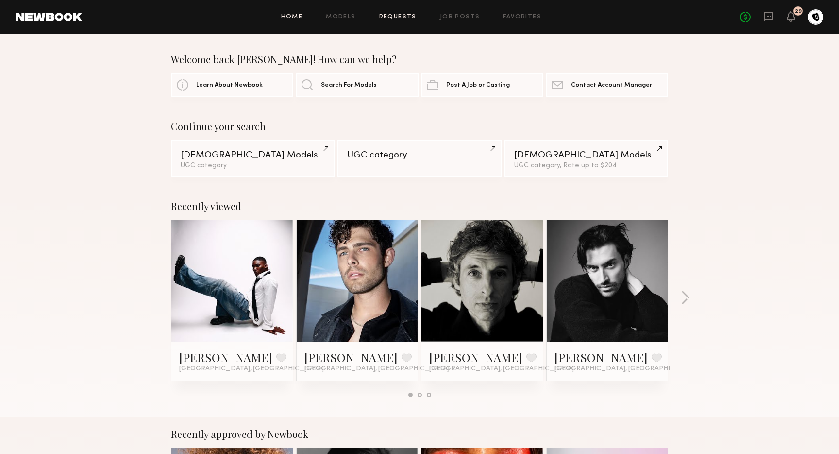 The width and height of the screenshot is (839, 454). Describe the element at coordinates (460, 17) in the screenshot. I see `a: Job Posts` at that location.